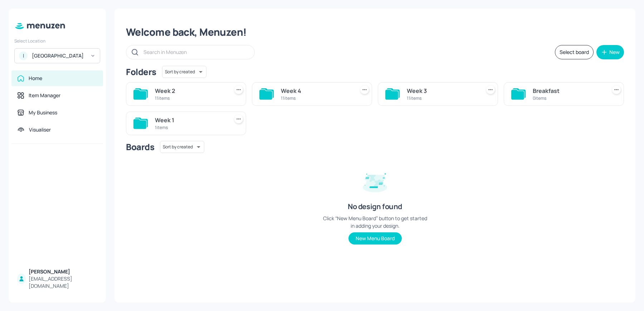 The width and height of the screenshot is (644, 311). What do you see at coordinates (568, 91) in the screenshot?
I see `div: Breakfast` at bounding box center [568, 91].